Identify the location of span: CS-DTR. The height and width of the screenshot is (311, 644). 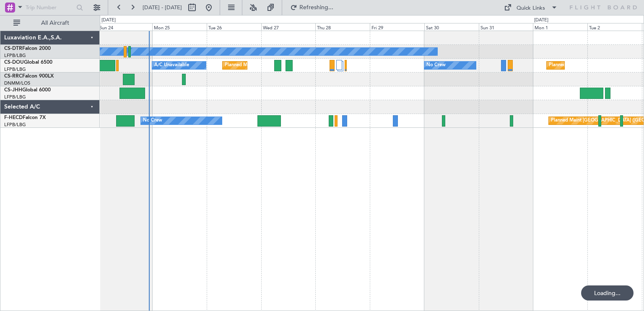
(13, 49).